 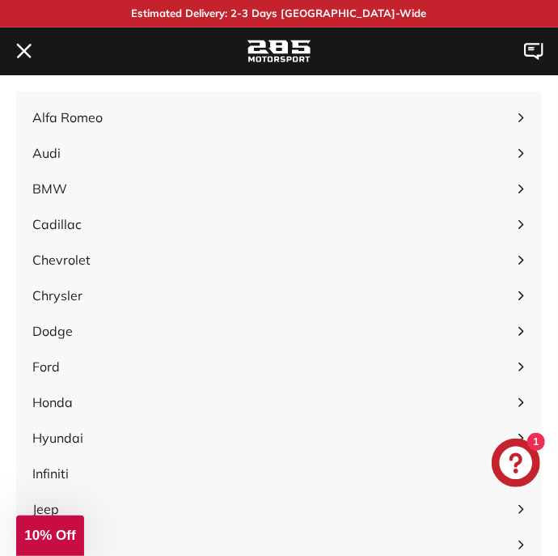 What do you see at coordinates (279, 295) in the screenshot?
I see `button: Chrysler` at bounding box center [279, 295].